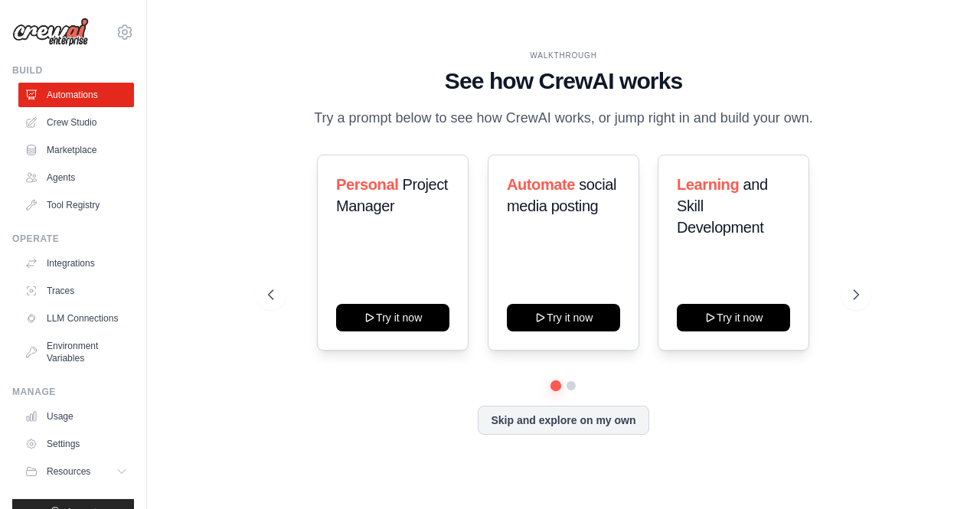  I want to click on a: Environment Variables, so click(76, 353).